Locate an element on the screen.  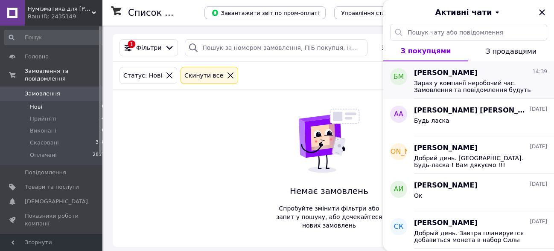
span: Повідомлення is located at coordinates (45, 173).